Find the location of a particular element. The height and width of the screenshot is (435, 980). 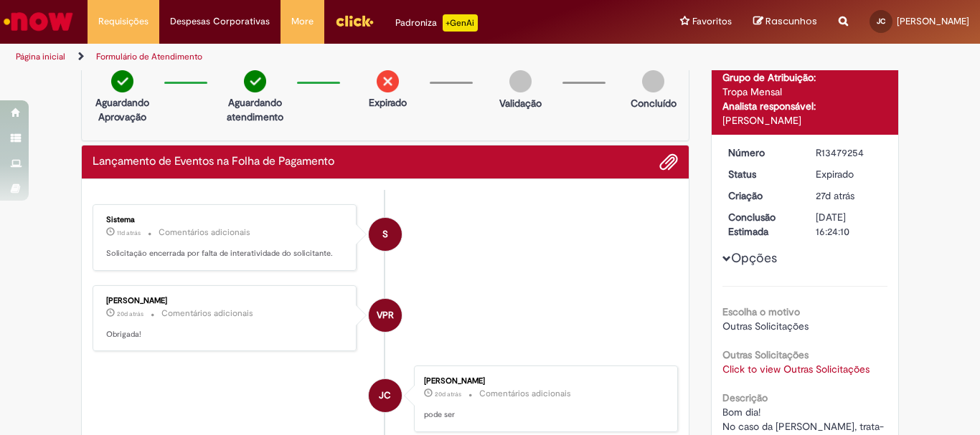

div: Expirado is located at coordinates (848, 174).